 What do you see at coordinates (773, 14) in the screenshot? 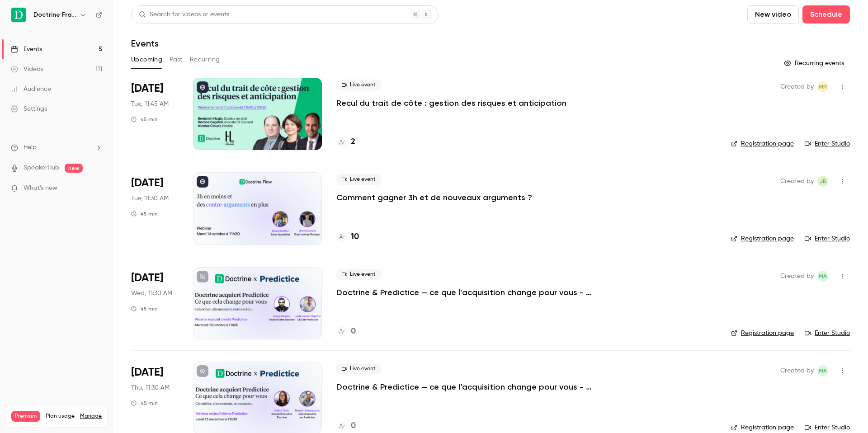
I see `button: New video` at bounding box center [773, 14].